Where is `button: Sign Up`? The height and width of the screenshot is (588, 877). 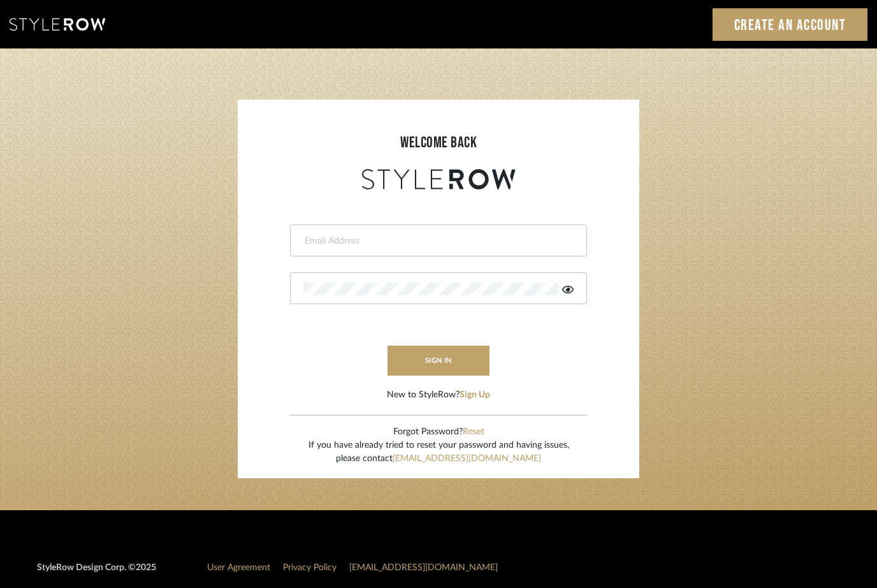
button: Sign Up is located at coordinates (475, 394).